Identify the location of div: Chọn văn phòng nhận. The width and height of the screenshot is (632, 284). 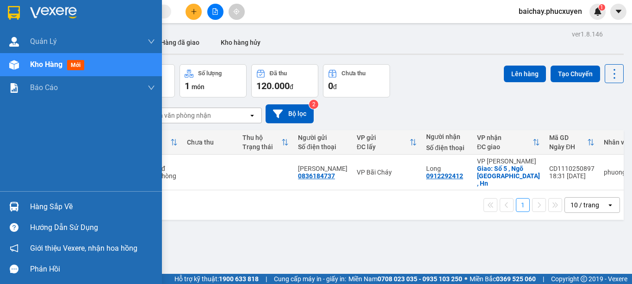
(179, 116).